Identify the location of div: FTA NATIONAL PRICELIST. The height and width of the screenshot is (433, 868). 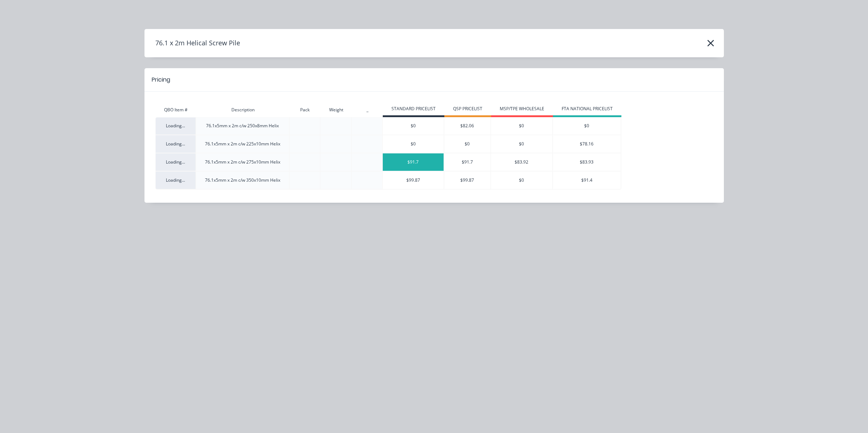
(587, 109).